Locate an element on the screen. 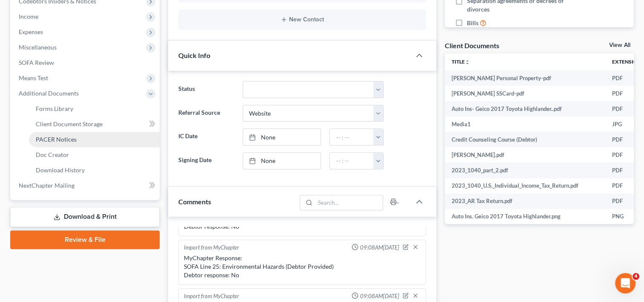  td: 2023_1040_part_2.pdf is located at coordinates (525, 170).